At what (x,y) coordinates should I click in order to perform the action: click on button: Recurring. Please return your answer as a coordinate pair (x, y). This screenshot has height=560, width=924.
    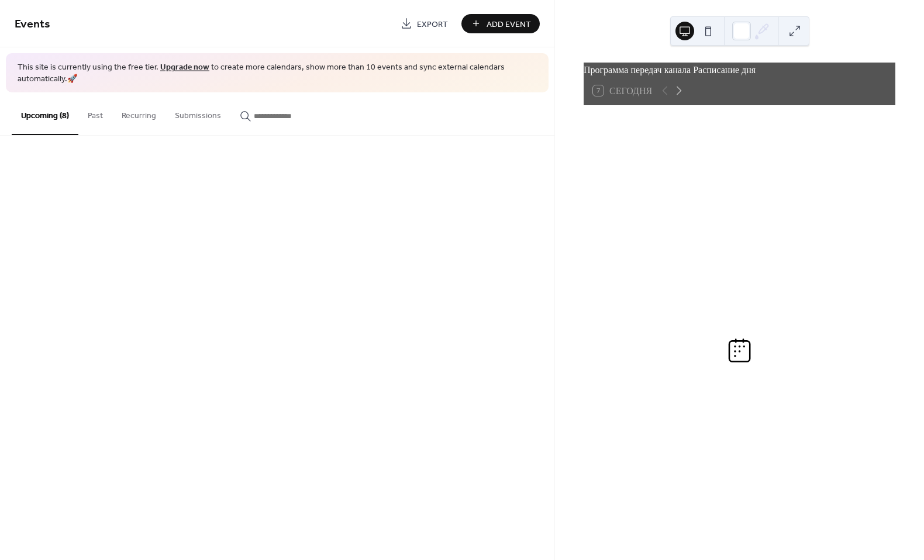
    Looking at the image, I should click on (139, 113).